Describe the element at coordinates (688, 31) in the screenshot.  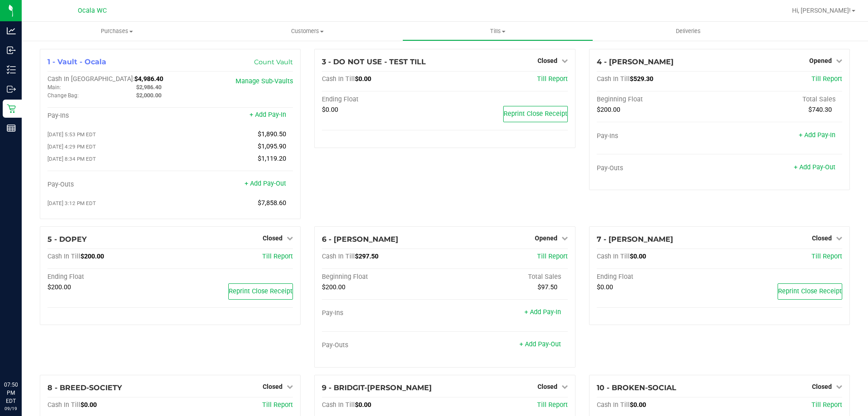
I see `a: Deliveries` at that location.